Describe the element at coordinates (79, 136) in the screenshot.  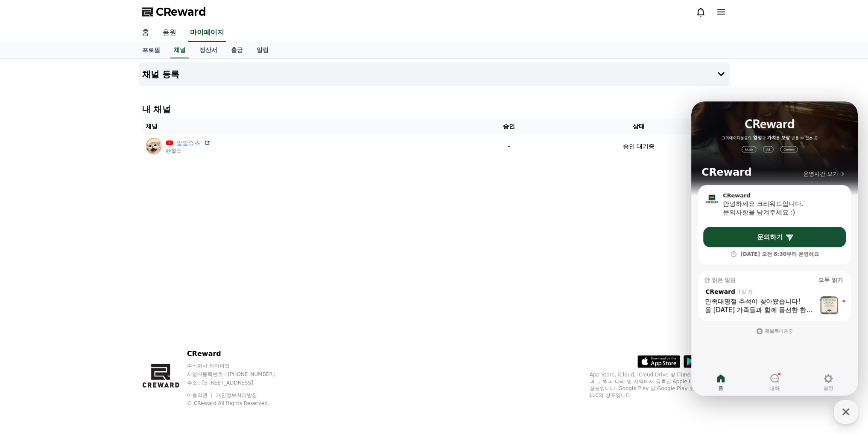
I see `span: 문의하기` at that location.